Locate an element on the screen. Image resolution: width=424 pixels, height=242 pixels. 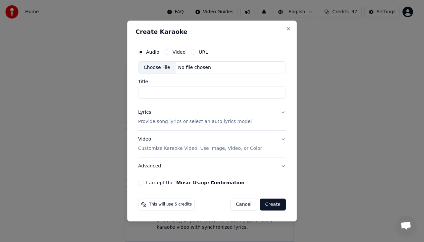
button: Create is located at coordinates (273, 205).